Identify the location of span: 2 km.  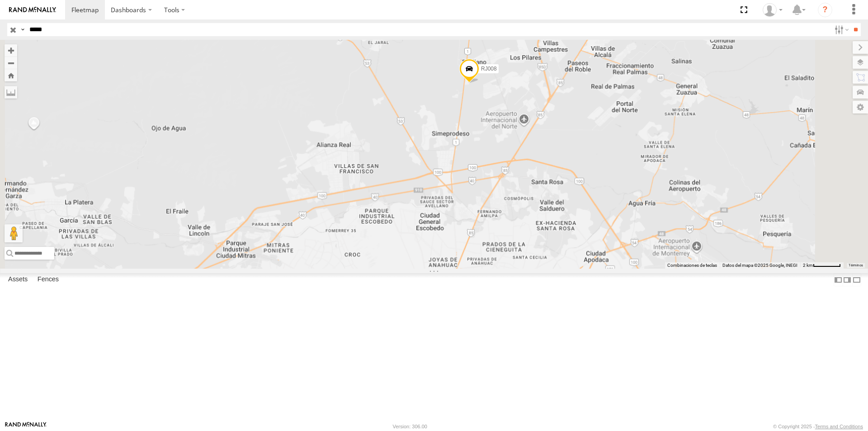
(808, 265).